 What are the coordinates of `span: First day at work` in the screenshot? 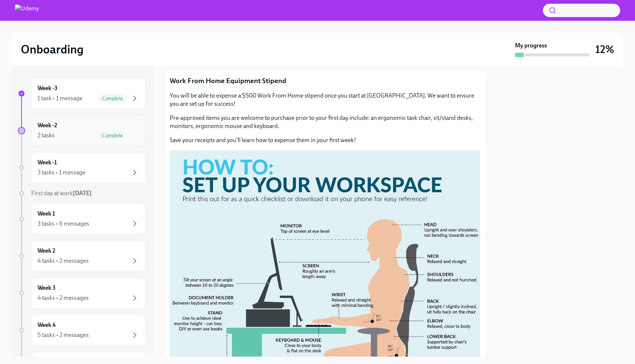 It's located at (61, 193).